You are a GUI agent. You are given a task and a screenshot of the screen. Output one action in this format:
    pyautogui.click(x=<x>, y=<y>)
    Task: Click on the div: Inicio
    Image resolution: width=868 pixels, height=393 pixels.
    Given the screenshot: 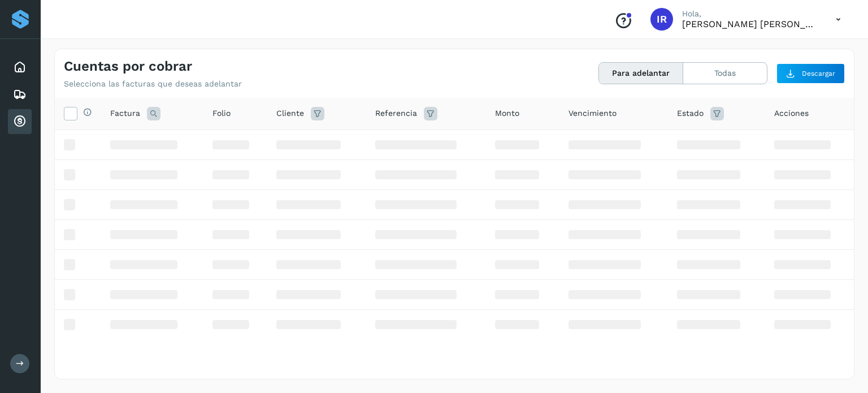 What is the action you would take?
    pyautogui.click(x=20, y=67)
    